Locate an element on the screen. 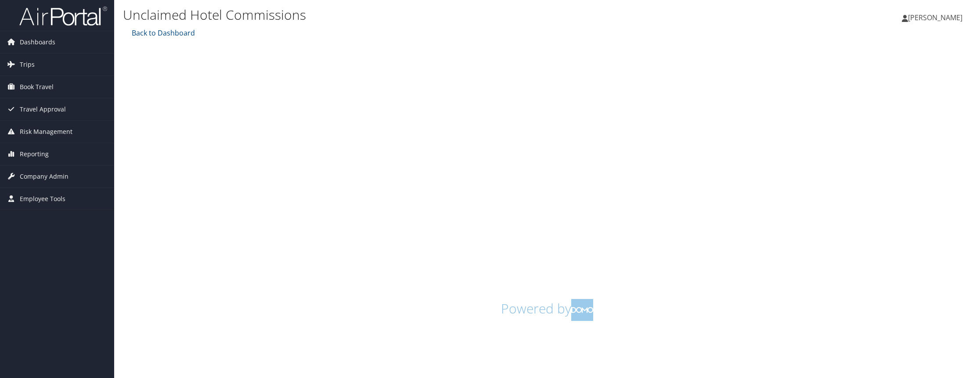 This screenshot has width=980, height=378. span: Reporting is located at coordinates (34, 155).